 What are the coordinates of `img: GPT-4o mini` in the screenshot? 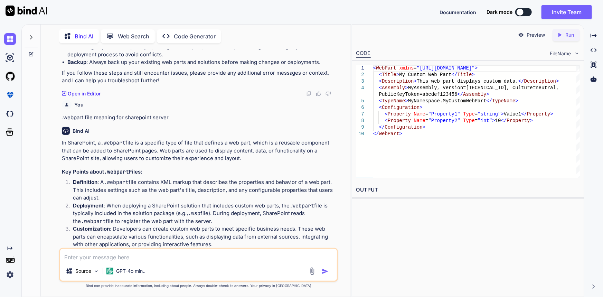 It's located at (110, 271).